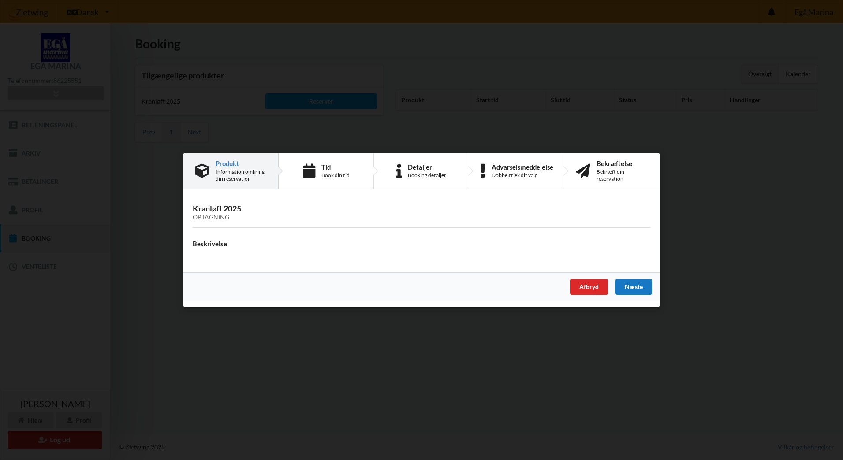  I want to click on div: Tid, so click(335, 167).